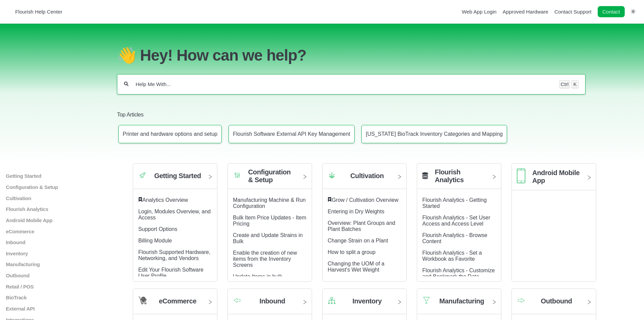 This screenshot has height=320, width=644. Describe the element at coordinates (58, 230) in the screenshot. I see `a: eCommerce` at that location.